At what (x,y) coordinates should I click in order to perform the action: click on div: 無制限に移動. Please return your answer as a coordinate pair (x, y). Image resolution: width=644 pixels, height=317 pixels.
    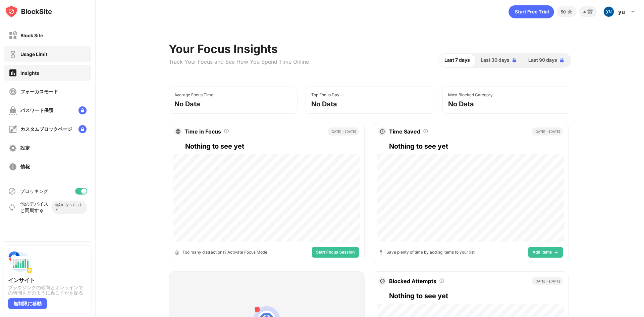
    Looking at the image, I should click on (27, 304).